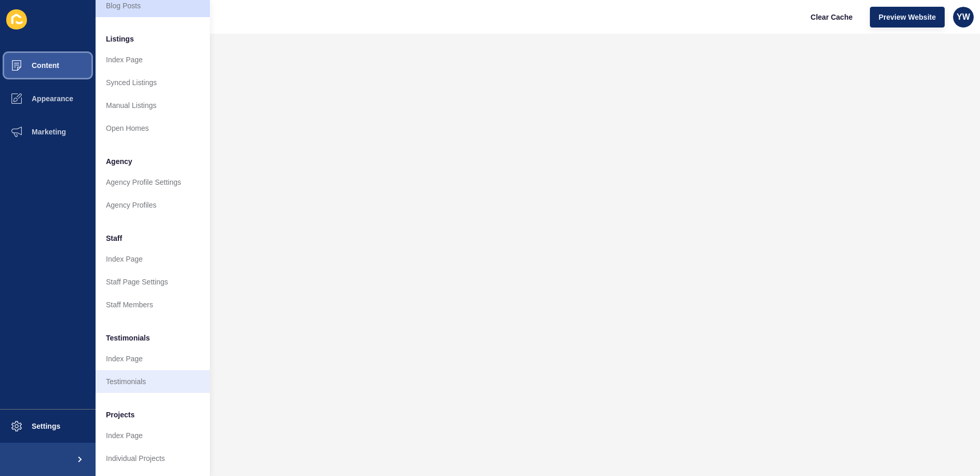 The image size is (980, 476). Describe the element at coordinates (153, 128) in the screenshot. I see `a: Open Homes` at that location.